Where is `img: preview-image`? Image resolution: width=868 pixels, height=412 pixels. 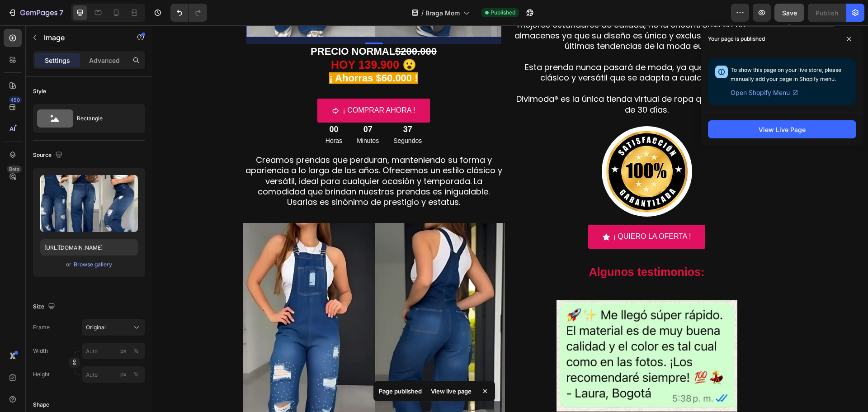
img: preview-image is located at coordinates (89, 203).